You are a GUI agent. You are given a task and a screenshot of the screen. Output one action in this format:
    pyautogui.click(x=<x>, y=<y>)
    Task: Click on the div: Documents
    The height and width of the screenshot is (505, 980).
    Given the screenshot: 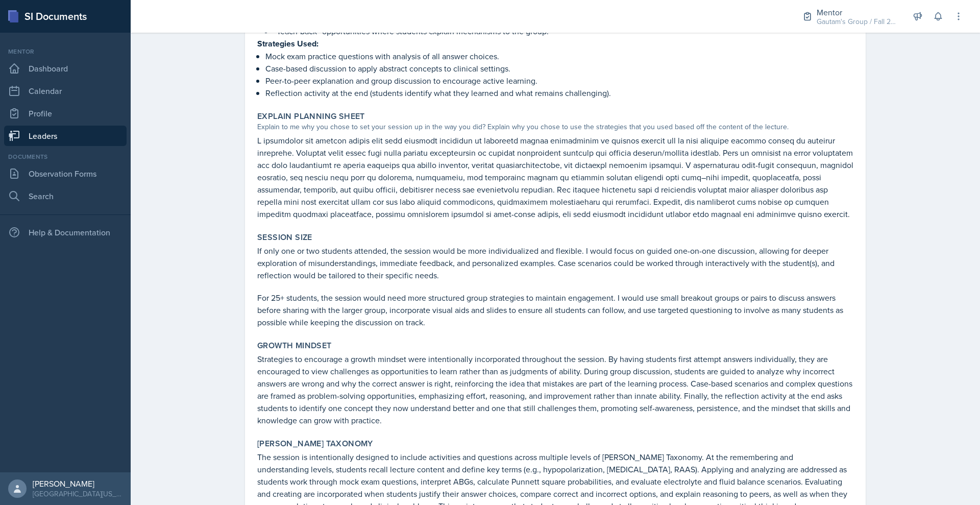 What is the action you would take?
    pyautogui.click(x=66, y=156)
    